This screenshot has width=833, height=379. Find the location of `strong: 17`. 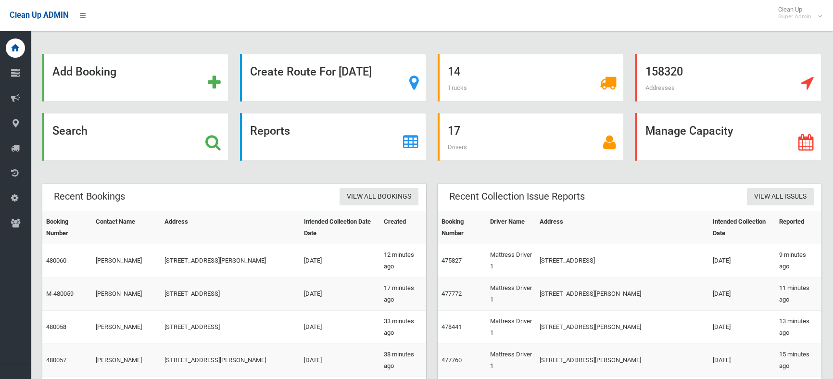

strong: 17 is located at coordinates (454, 131).